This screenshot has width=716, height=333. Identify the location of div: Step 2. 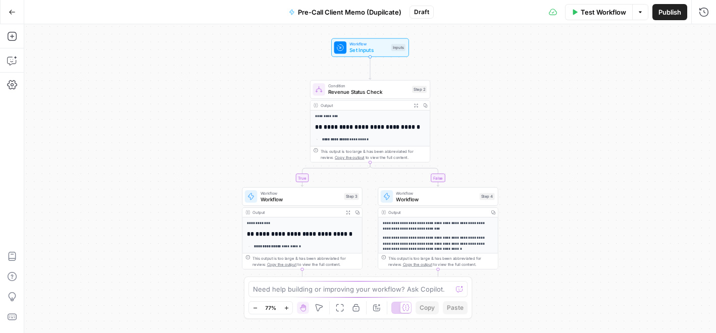
(419, 89).